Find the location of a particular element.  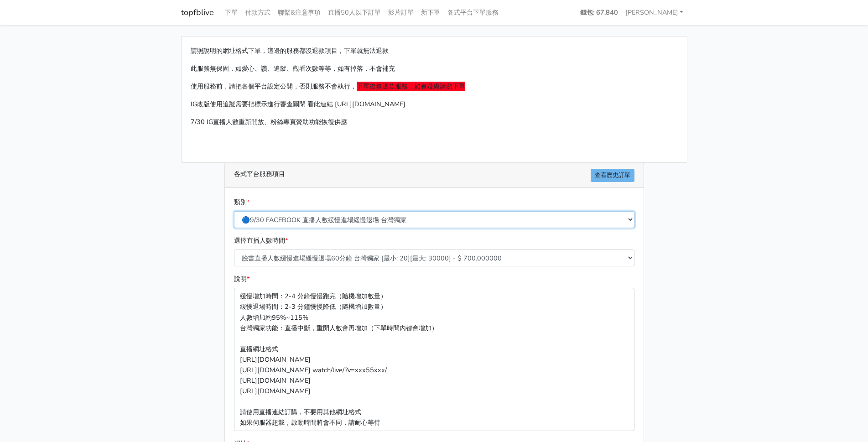

a: 影片訂單 is located at coordinates (401, 12).